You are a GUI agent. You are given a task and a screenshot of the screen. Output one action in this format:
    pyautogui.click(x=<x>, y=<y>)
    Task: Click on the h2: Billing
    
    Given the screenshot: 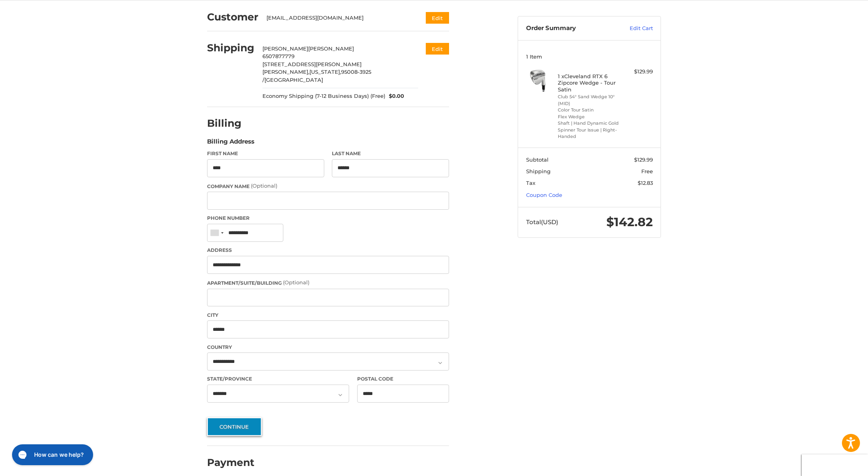 What is the action you would take?
    pyautogui.click(x=230, y=123)
    